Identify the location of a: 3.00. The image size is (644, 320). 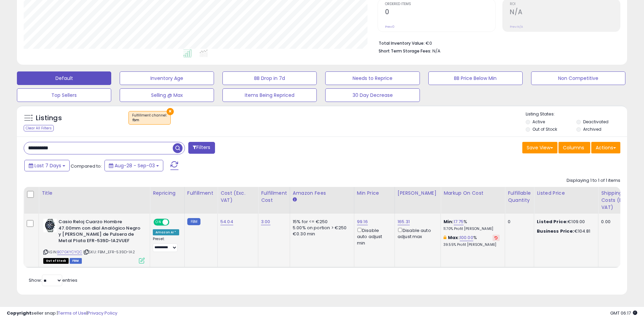
(266, 222).